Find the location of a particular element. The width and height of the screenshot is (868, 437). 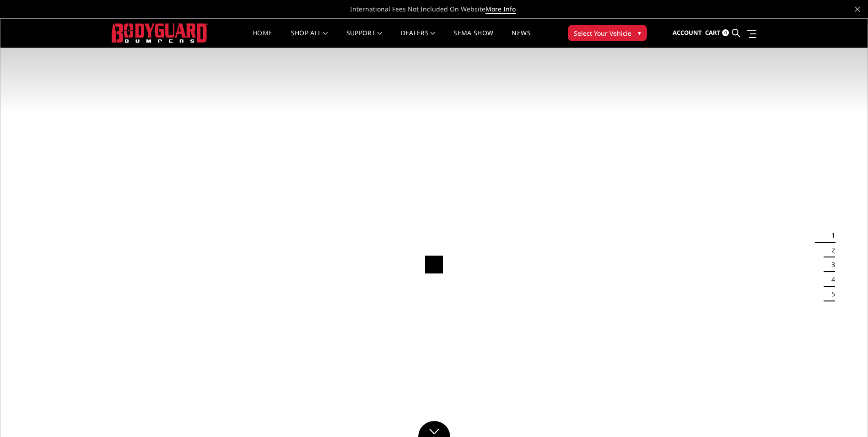

a: Home is located at coordinates (262, 39).